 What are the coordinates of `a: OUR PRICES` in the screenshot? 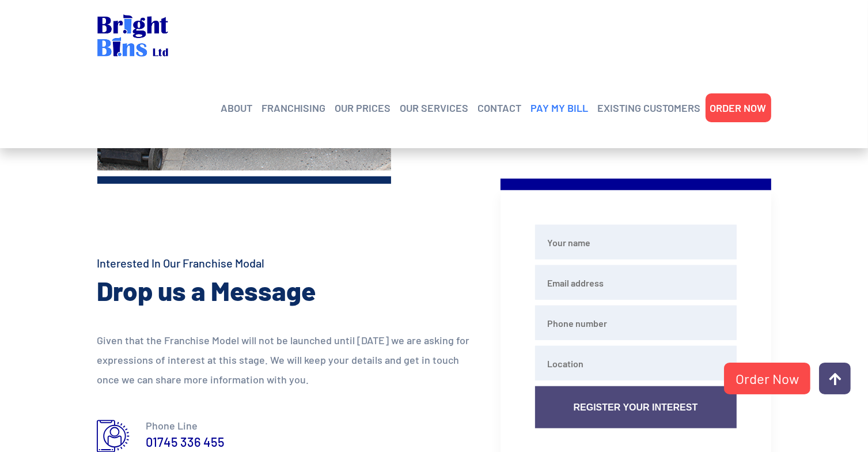 It's located at (363, 108).